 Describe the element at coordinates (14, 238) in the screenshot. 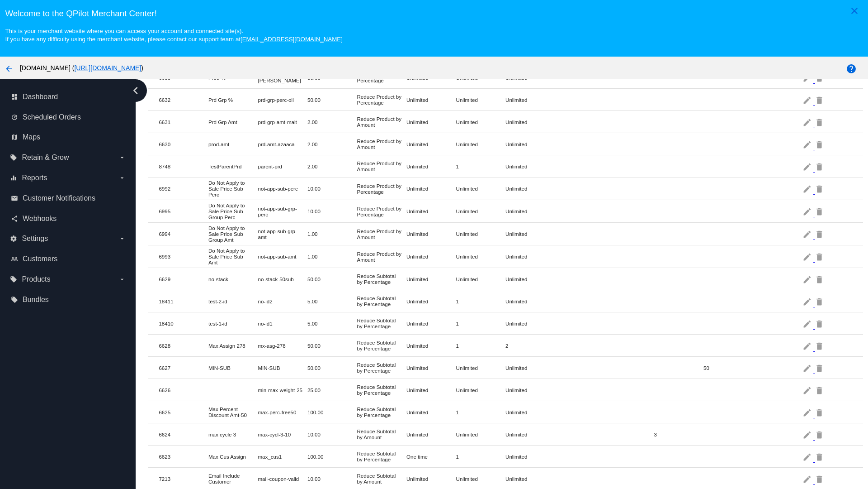

I see `i: settings` at that location.